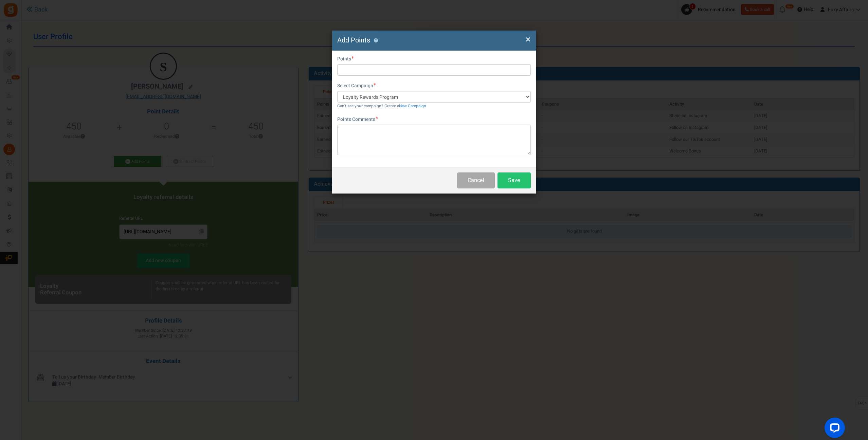 The height and width of the screenshot is (440, 868). I want to click on a: New Campaign, so click(413, 106).